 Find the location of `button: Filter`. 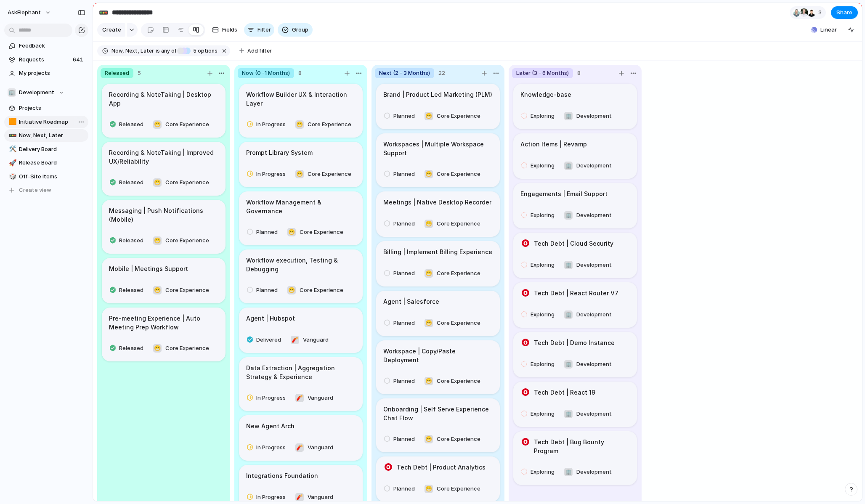

button: Filter is located at coordinates (259, 30).